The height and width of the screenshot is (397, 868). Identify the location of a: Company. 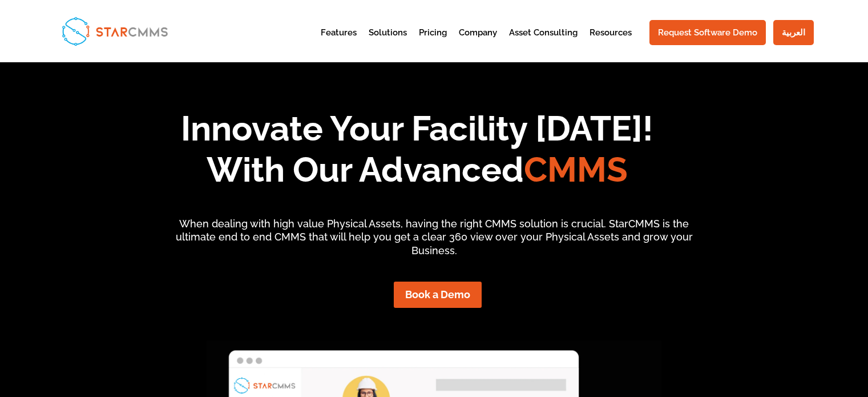
(478, 43).